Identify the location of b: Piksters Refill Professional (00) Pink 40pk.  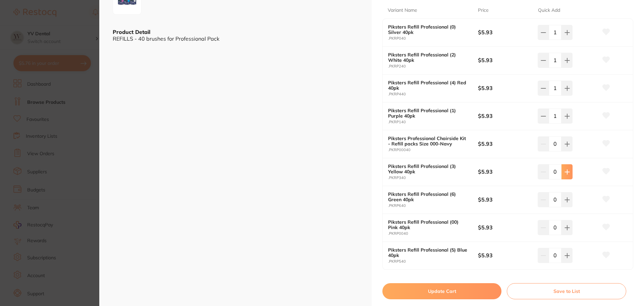
(428, 225).